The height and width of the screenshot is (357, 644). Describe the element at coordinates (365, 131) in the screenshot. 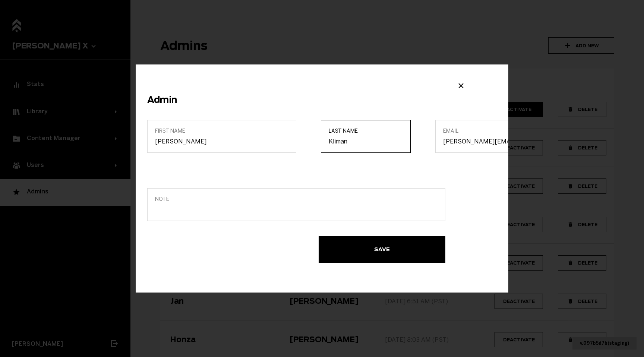

I see `span: Last name` at that location.